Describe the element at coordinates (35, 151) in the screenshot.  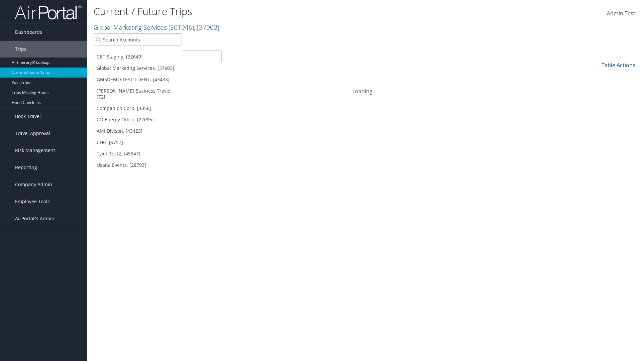
I see `span: Risk Management` at that location.